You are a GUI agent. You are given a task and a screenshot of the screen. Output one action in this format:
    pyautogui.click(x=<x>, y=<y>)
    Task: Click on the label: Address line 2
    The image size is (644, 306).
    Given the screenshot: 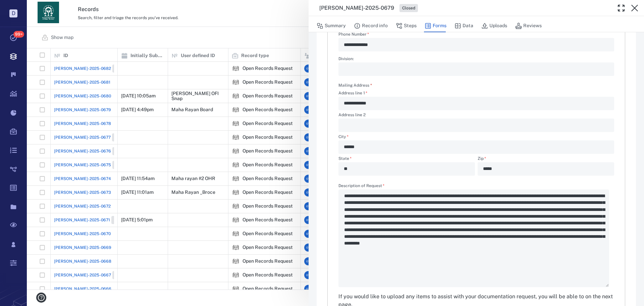 What is the action you would take?
    pyautogui.click(x=476, y=116)
    